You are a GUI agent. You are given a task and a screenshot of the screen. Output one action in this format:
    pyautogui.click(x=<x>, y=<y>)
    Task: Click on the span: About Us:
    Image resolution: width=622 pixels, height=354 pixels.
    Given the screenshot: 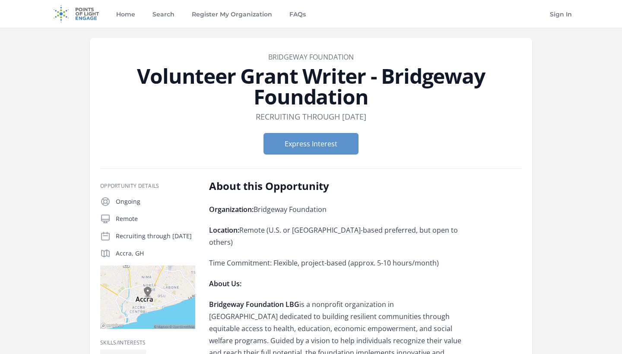 What is the action you would take?
    pyautogui.click(x=225, y=284)
    